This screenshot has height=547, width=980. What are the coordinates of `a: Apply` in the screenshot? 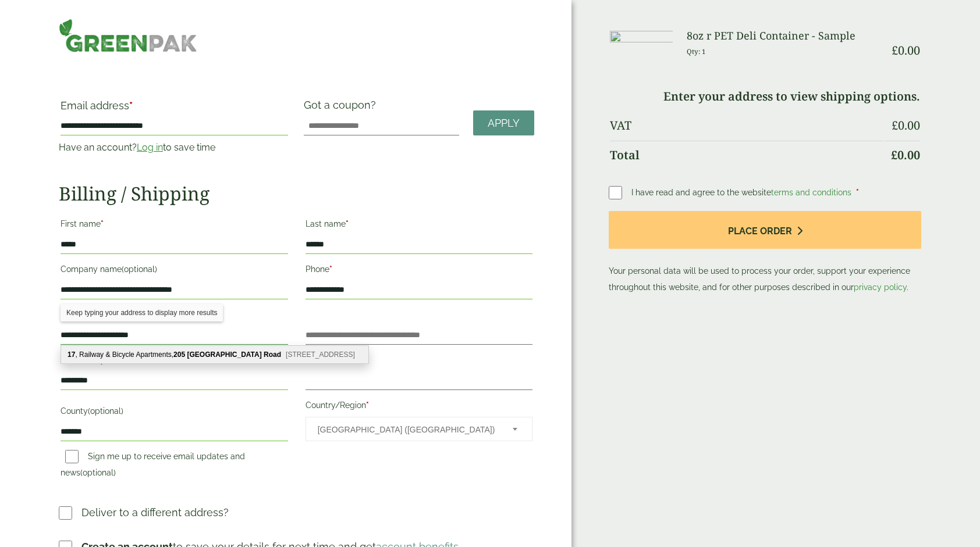 It's located at (503, 123).